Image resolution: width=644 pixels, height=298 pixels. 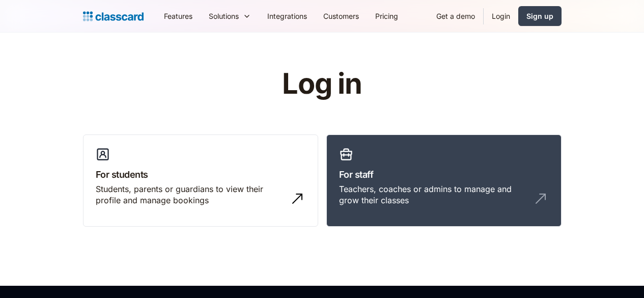 What do you see at coordinates (539, 16) in the screenshot?
I see `div: Sign up` at bounding box center [539, 16].